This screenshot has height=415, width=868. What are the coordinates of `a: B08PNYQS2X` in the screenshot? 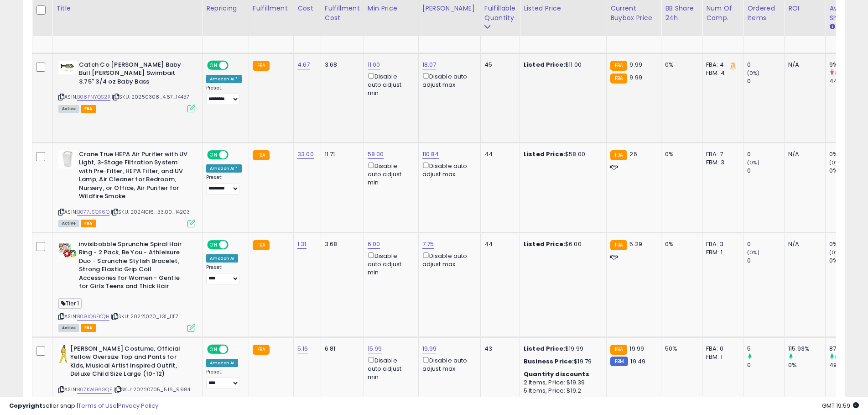 It's located at (93, 97).